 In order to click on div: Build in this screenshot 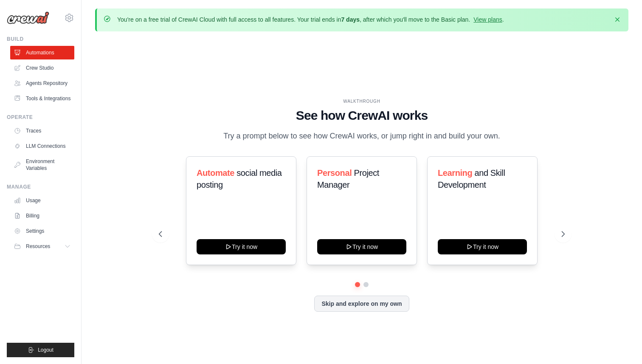, I will do `click(40, 39)`.